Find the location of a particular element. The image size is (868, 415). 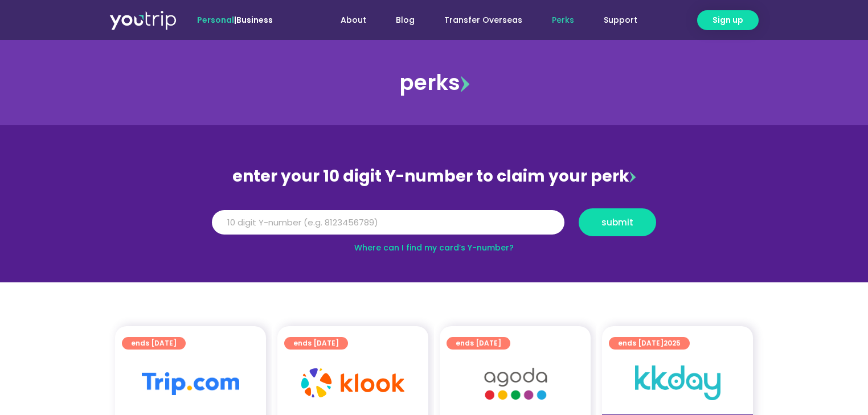

a: Where can I find my card’s Y-number? is located at coordinates (434, 248).